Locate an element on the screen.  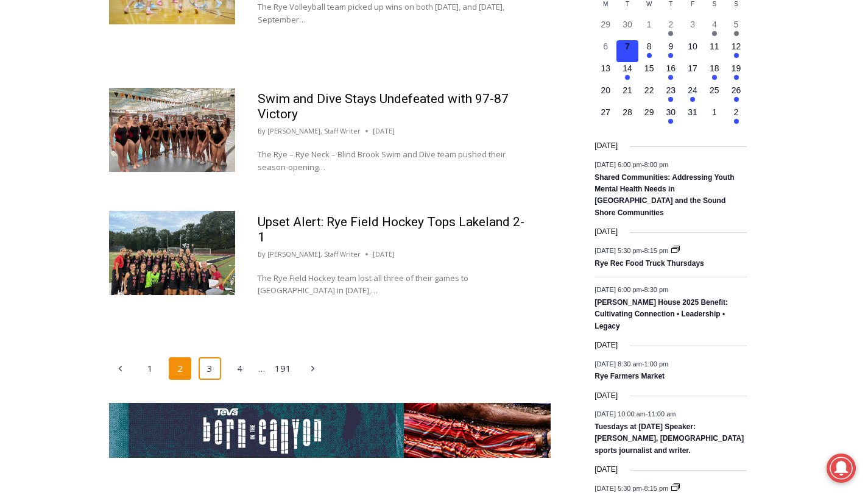
button: 18 Has events is located at coordinates (715, 73).